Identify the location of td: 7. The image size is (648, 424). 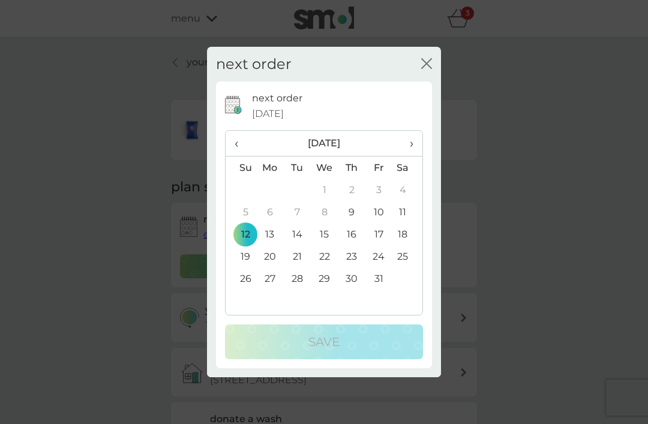
(297, 212).